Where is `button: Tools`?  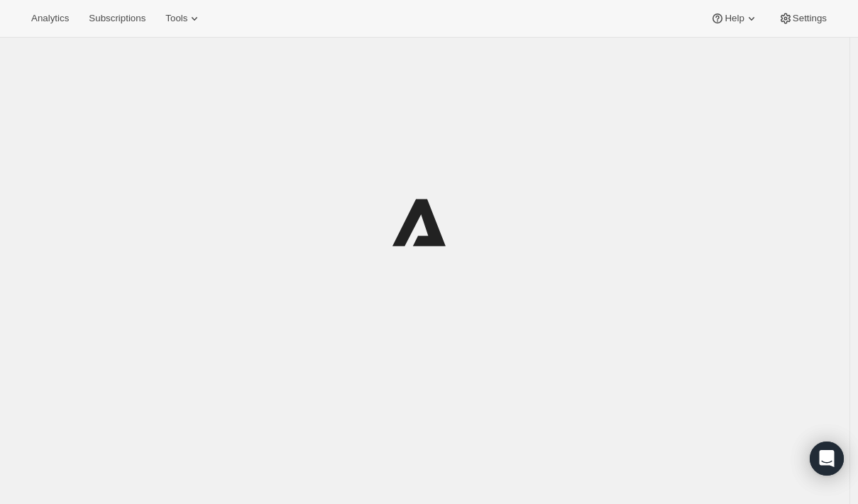
button: Tools is located at coordinates (183, 18).